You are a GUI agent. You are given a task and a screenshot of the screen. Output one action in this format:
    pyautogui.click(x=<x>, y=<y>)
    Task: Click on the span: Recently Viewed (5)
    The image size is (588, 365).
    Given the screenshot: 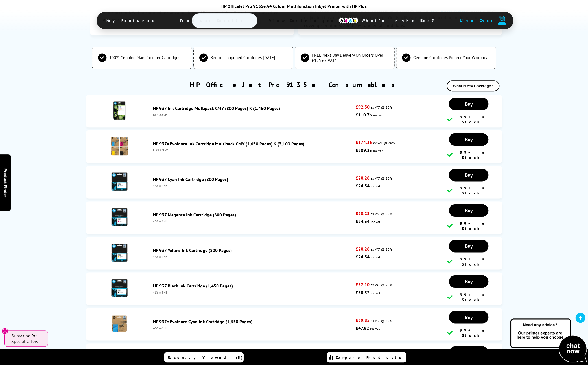 What is the action you would take?
    pyautogui.click(x=205, y=357)
    